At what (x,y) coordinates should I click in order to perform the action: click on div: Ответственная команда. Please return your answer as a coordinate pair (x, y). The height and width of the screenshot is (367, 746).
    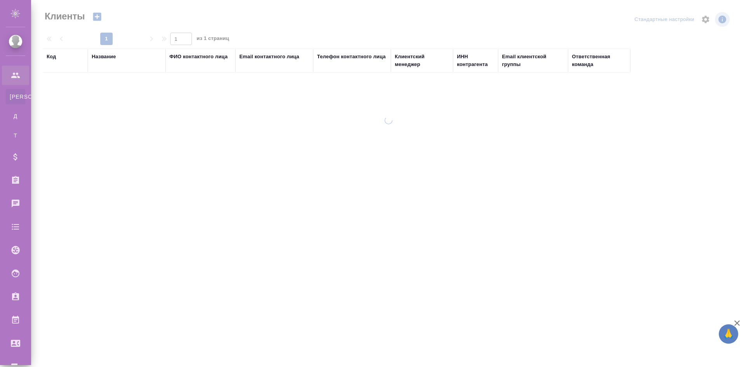
    Looking at the image, I should click on (599, 61).